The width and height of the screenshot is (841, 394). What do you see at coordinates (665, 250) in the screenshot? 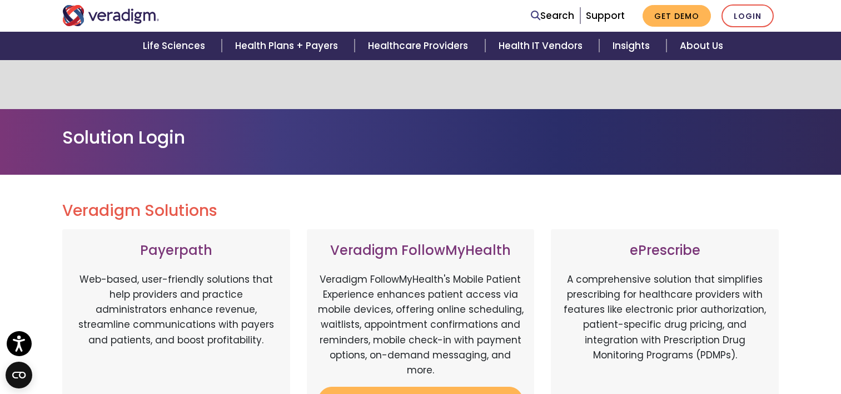
I see `h3: ePrescribe` at bounding box center [665, 250].